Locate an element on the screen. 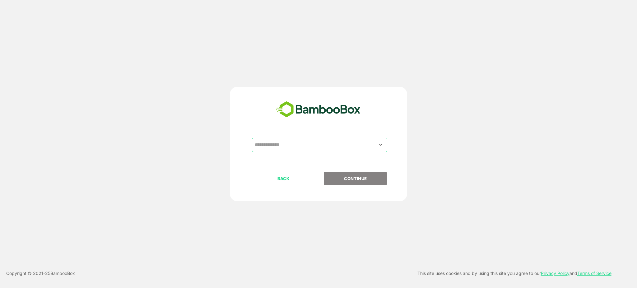 This screenshot has width=637, height=288. p: BACK is located at coordinates (284, 179).